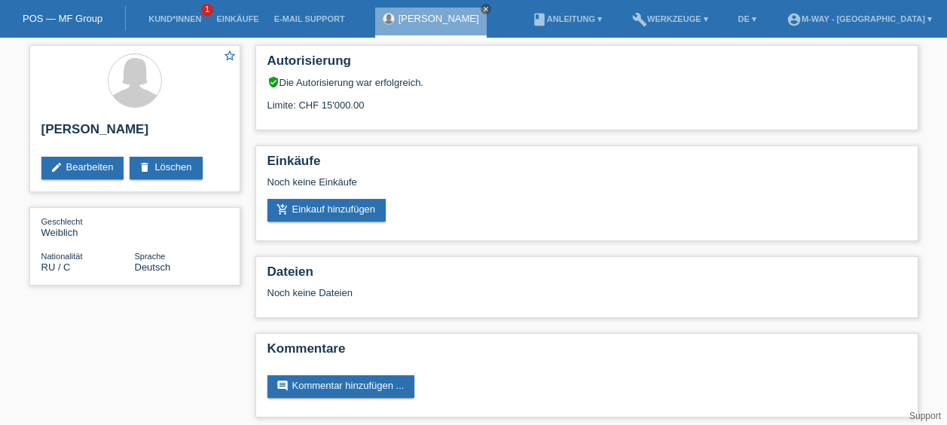 The height and width of the screenshot is (425, 947). I want to click on a: Einkäufe, so click(237, 19).